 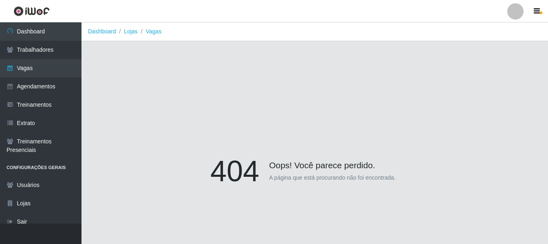 What do you see at coordinates (130, 31) in the screenshot?
I see `a: Lojas` at bounding box center [130, 31].